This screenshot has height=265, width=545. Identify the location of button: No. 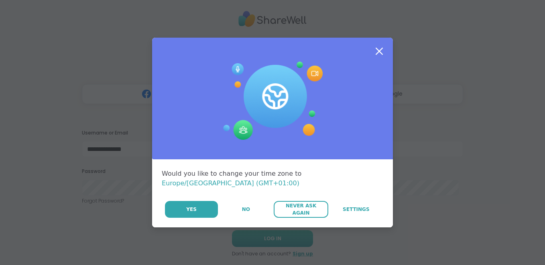
(245, 210).